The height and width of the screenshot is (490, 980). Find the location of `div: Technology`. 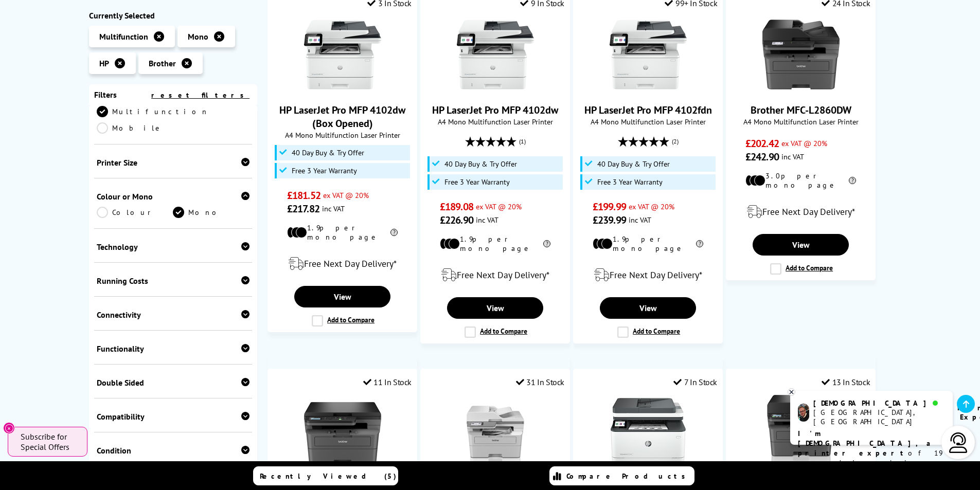

div: Technology is located at coordinates (174, 246).